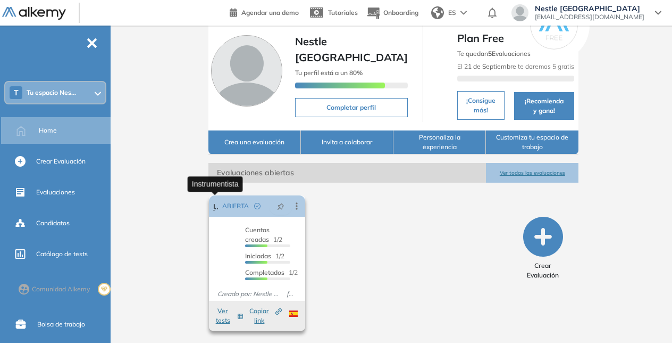  What do you see at coordinates (265, 272) in the screenshot?
I see `span: Completados` at bounding box center [265, 272].